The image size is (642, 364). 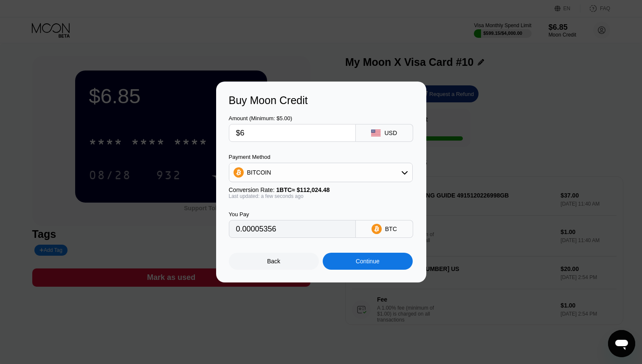 What do you see at coordinates (321, 196) in the screenshot?
I see `div: Last updated: a few seconds ago` at bounding box center [321, 196].